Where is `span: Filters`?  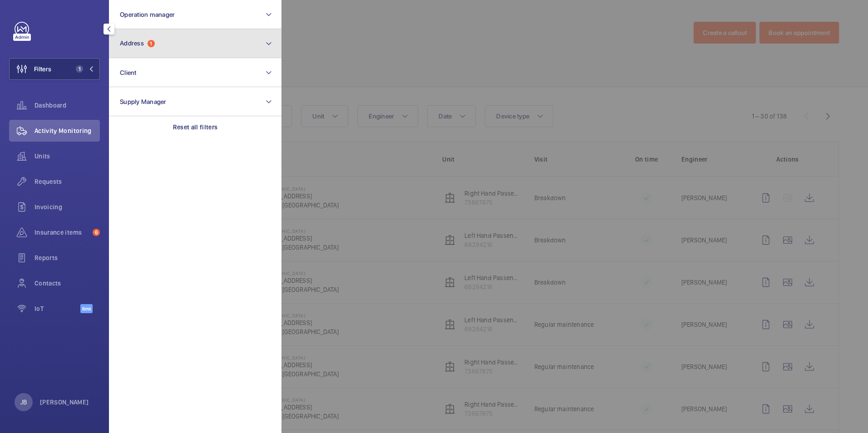 span: Filters is located at coordinates (42, 69).